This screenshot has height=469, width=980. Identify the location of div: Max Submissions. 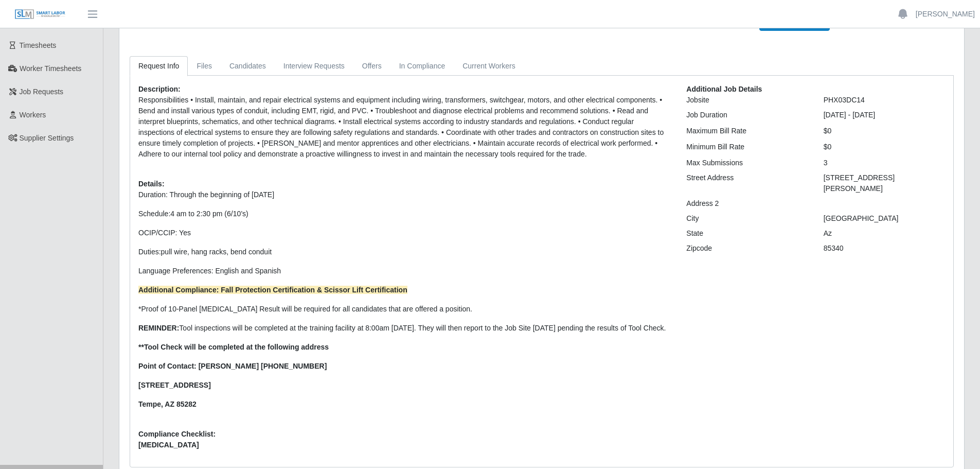
(747, 163).